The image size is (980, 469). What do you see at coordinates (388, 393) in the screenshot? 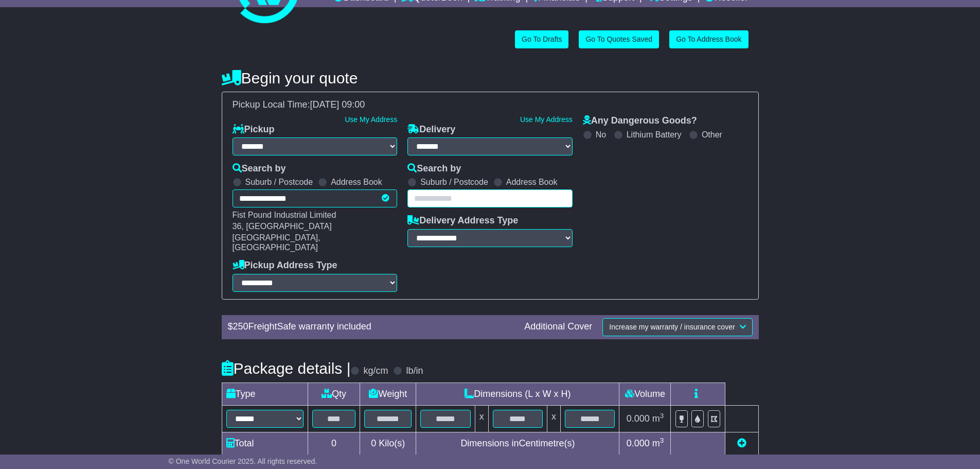
I see `td: Weight` at bounding box center [388, 393].